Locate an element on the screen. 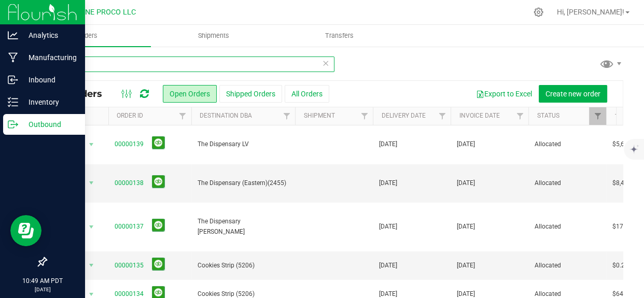 The width and height of the screenshot is (644, 298). a: Shipments is located at coordinates (214, 36).